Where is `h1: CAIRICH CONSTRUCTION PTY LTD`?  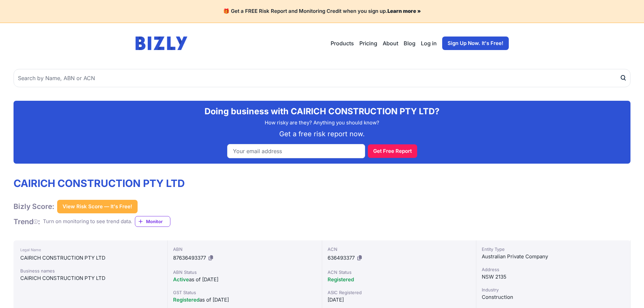
h1: CAIRICH CONSTRUCTION PTY LTD is located at coordinates (99, 183).